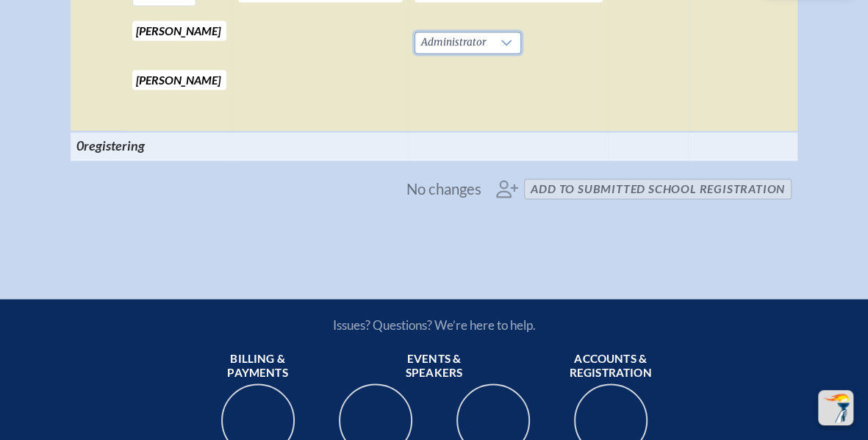 The image size is (868, 440). What do you see at coordinates (836, 408) in the screenshot?
I see `img: To the top` at bounding box center [836, 408].